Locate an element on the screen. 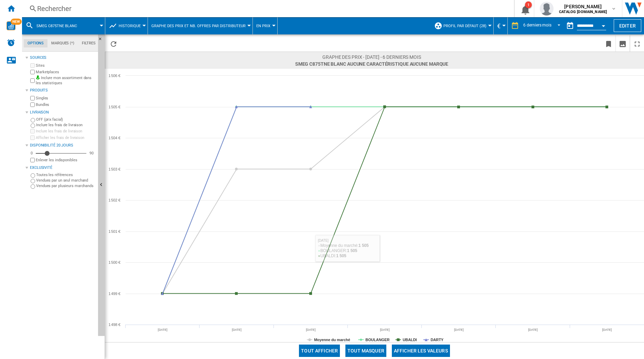 Image resolution: width=644 pixels, height=359 pixels. label: Sites is located at coordinates (65, 65).